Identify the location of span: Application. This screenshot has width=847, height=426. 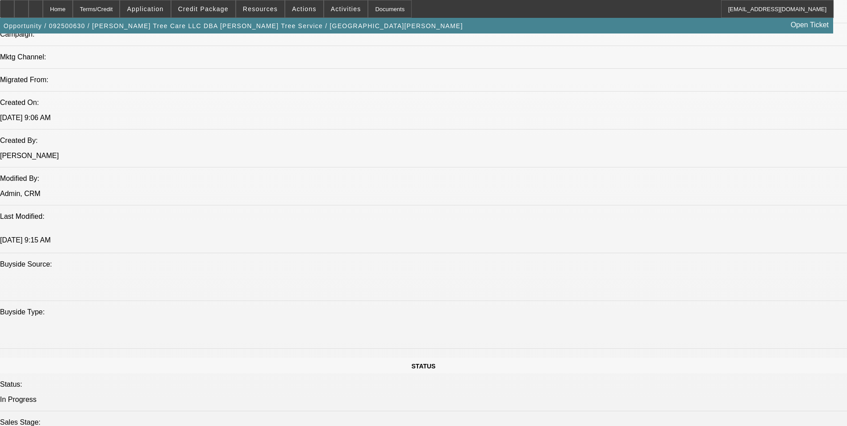
(145, 9).